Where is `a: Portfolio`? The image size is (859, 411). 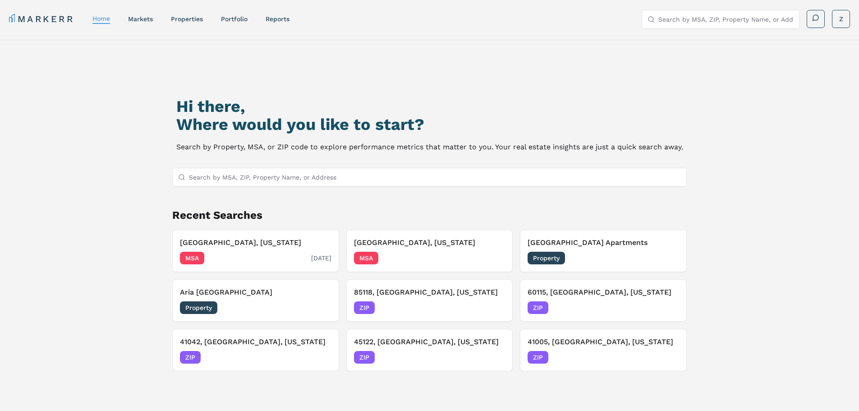
a: Portfolio is located at coordinates (234, 19).